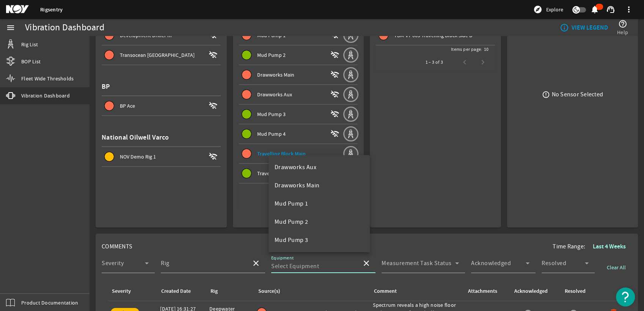  What do you see at coordinates (622, 32) in the screenshot?
I see `span: Help` at bounding box center [622, 32].